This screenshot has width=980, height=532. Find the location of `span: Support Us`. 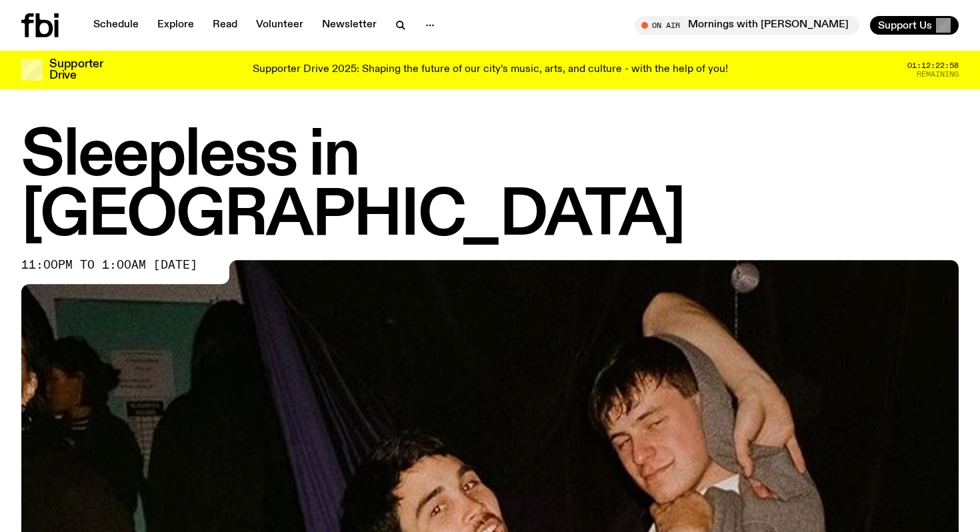

span: Support Us is located at coordinates (905, 25).